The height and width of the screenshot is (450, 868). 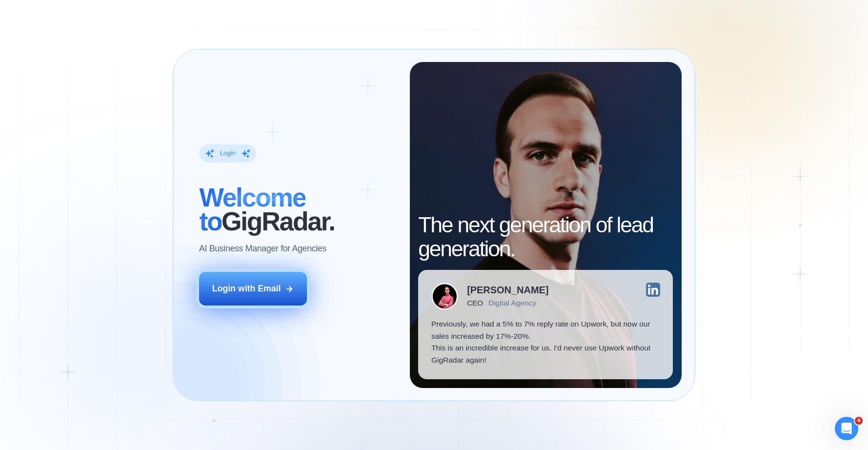 What do you see at coordinates (252, 210) in the screenshot?
I see `span: Welcome to` at bounding box center [252, 210].